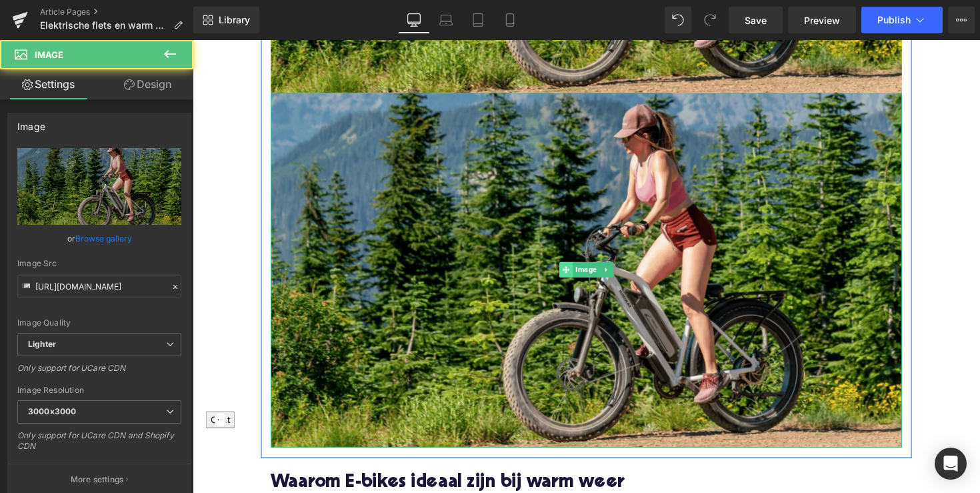 This screenshot has width=980, height=493. What do you see at coordinates (226, 20) in the screenshot?
I see `a: New Library` at bounding box center [226, 20].